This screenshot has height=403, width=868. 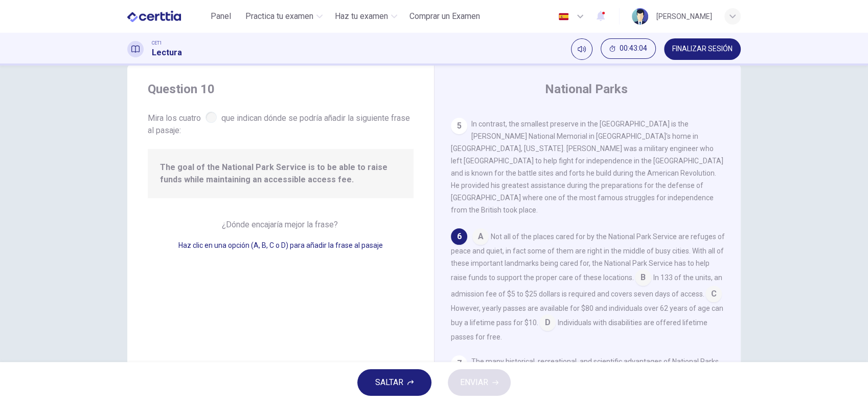 What do you see at coordinates (284, 17) in the screenshot?
I see `button: Practica tu examen` at bounding box center [284, 17].